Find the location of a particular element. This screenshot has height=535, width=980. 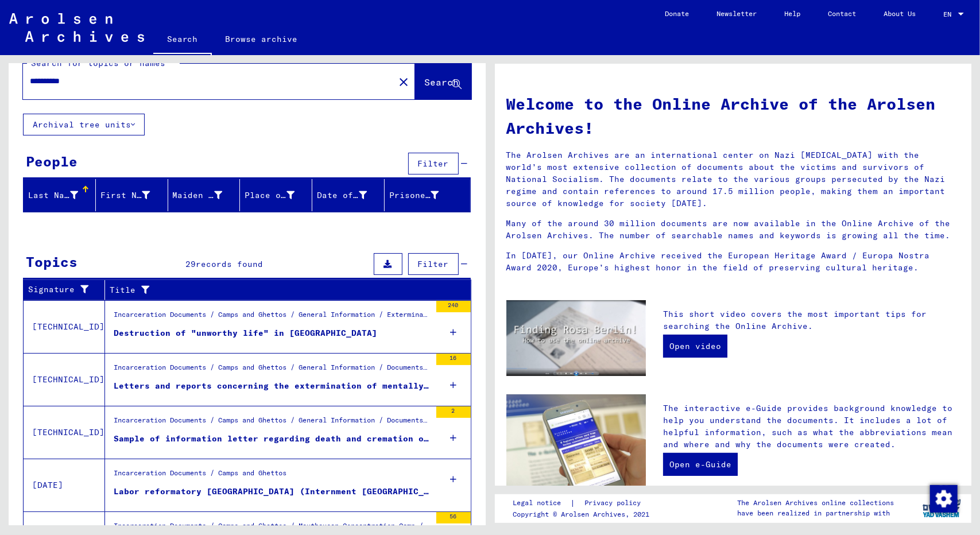

span: 29 is located at coordinates (191, 264).